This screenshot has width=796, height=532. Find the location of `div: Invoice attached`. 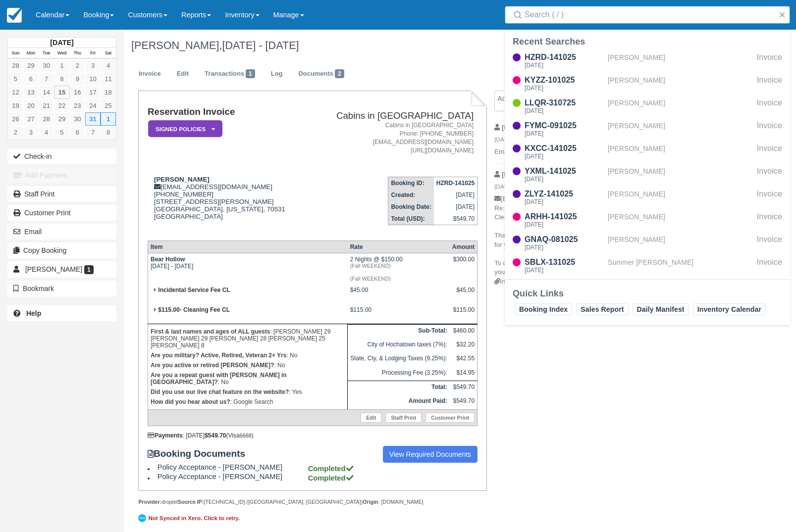

div: Invoice attached is located at coordinates (578, 282).